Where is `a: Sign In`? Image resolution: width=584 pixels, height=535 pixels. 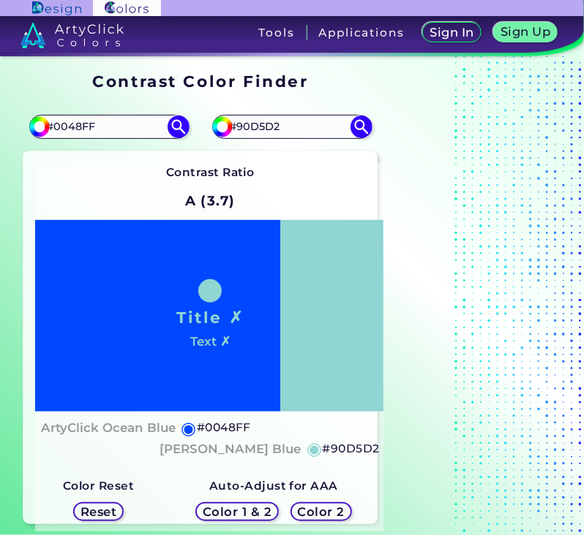
a: Sign In is located at coordinates (452, 32).